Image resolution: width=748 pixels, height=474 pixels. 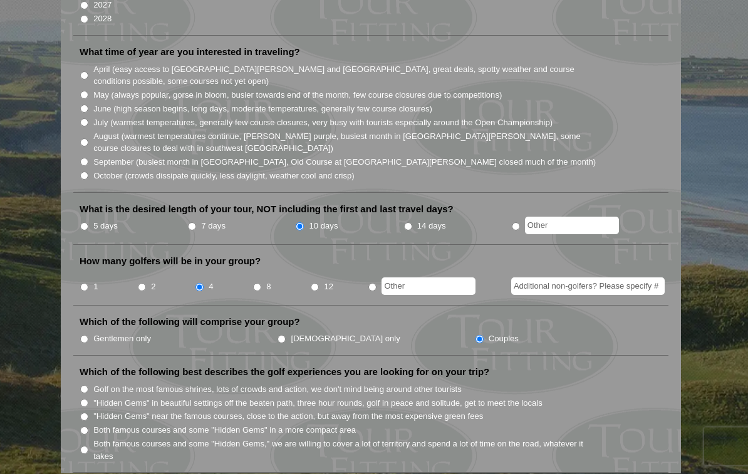 I want to click on label: 1, so click(x=95, y=288).